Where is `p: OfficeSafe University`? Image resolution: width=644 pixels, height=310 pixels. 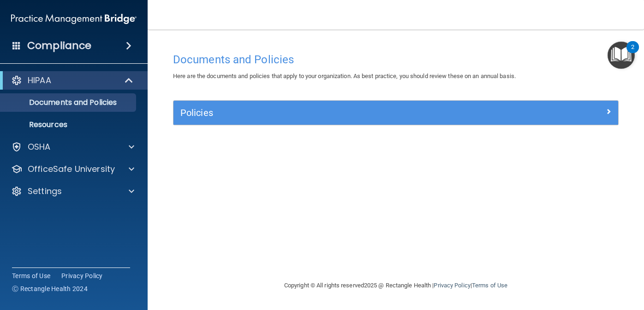
p: OfficeSafe University is located at coordinates (71, 169).